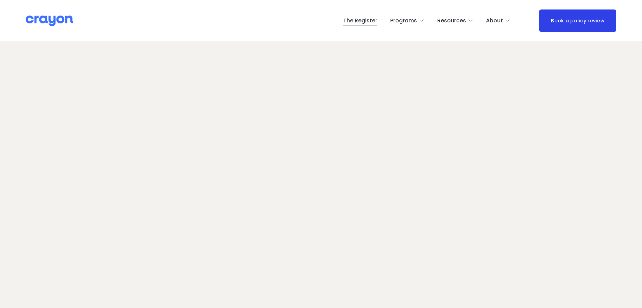 This screenshot has height=308, width=642. Describe the element at coordinates (452, 21) in the screenshot. I see `span: Resources` at that location.